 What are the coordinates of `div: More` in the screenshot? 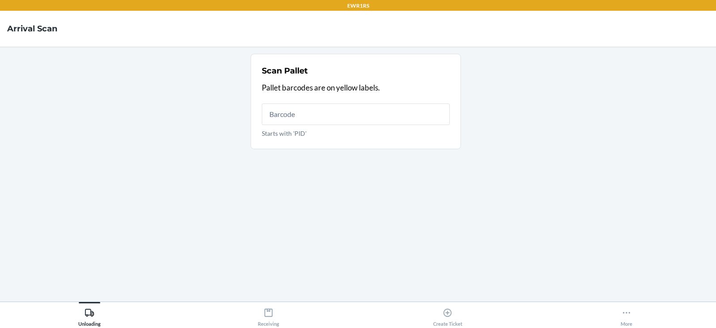 It's located at (627, 315).